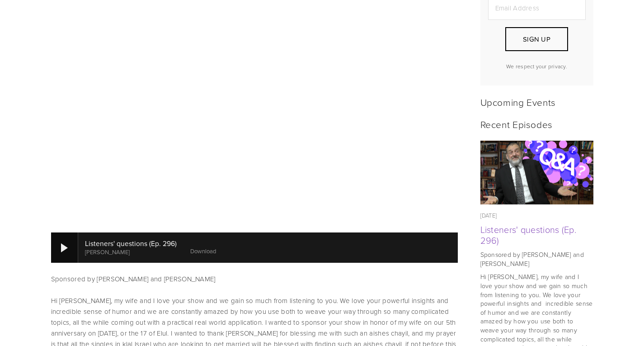 The height and width of the screenshot is (346, 644). Describe the element at coordinates (537, 173) in the screenshot. I see `img: Listeners' questions (Ep. 296)` at that location.